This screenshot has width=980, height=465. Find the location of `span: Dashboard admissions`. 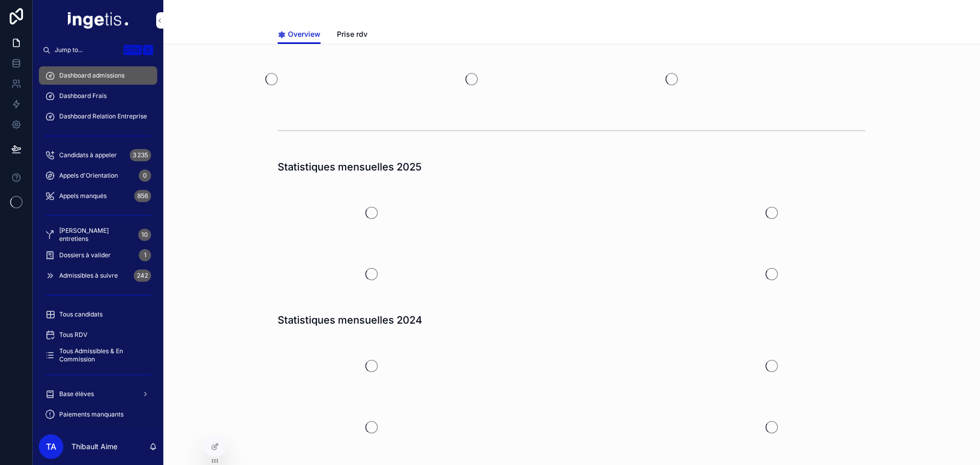

span: Dashboard admissions is located at coordinates (92, 76).